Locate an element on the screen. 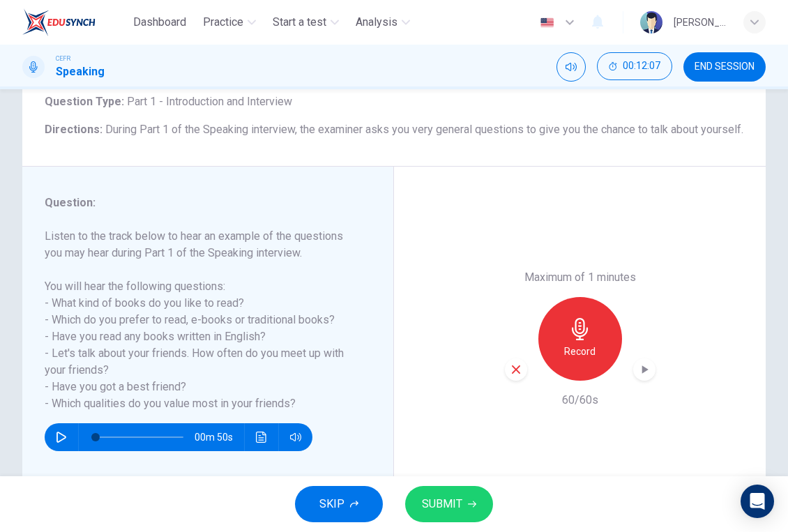 The image size is (788, 532). button: Dashboard is located at coordinates (160, 22).